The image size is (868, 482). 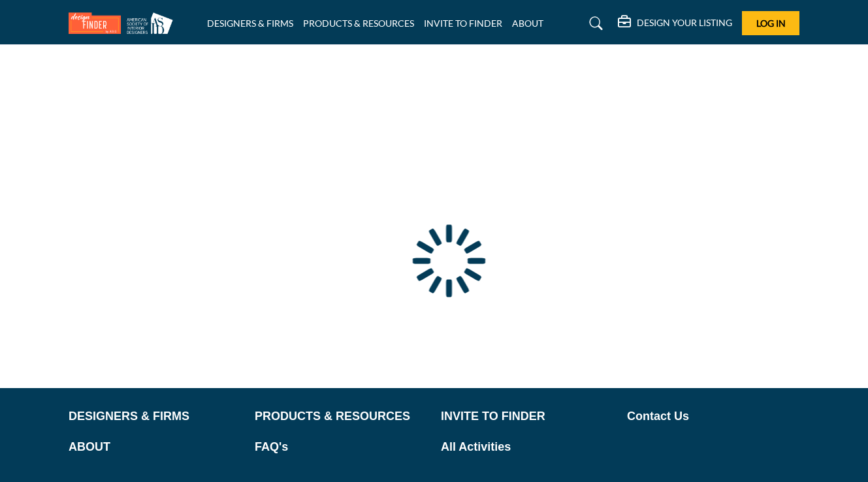 What do you see at coordinates (527, 416) in the screenshot?
I see `p: INVITE TO FINDER` at bounding box center [527, 416].